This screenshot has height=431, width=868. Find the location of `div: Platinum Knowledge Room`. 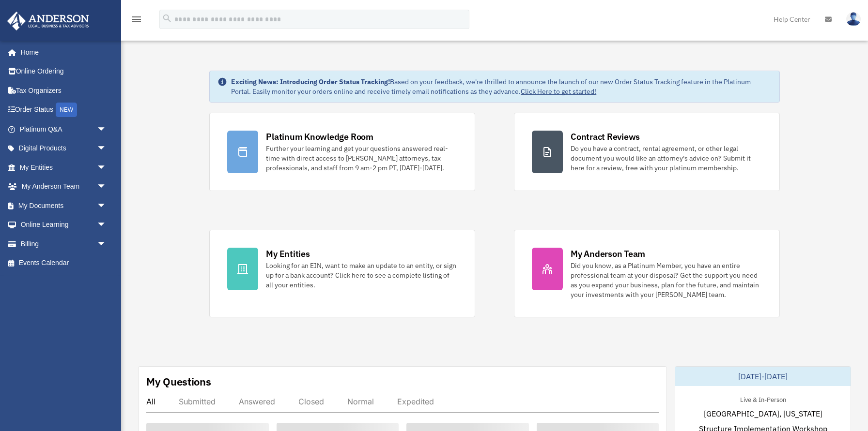

div: Platinum Knowledge Room is located at coordinates (320, 137).